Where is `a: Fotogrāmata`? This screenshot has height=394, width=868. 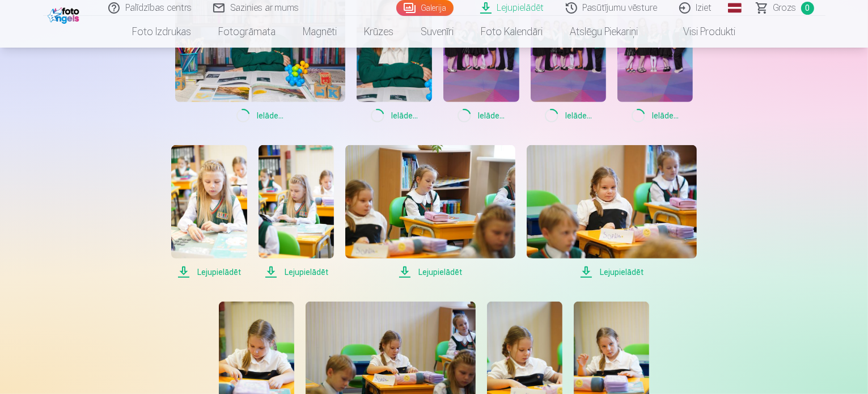
a: Fotogrāmata is located at coordinates (247, 32).